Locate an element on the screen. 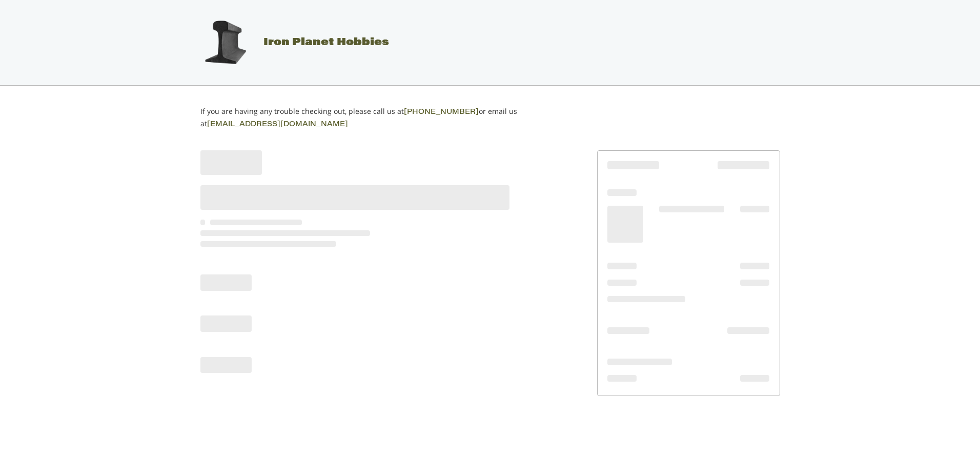 The width and height of the screenshot is (980, 474). span: Iron Planet Hobbies is located at coordinates (326, 42).